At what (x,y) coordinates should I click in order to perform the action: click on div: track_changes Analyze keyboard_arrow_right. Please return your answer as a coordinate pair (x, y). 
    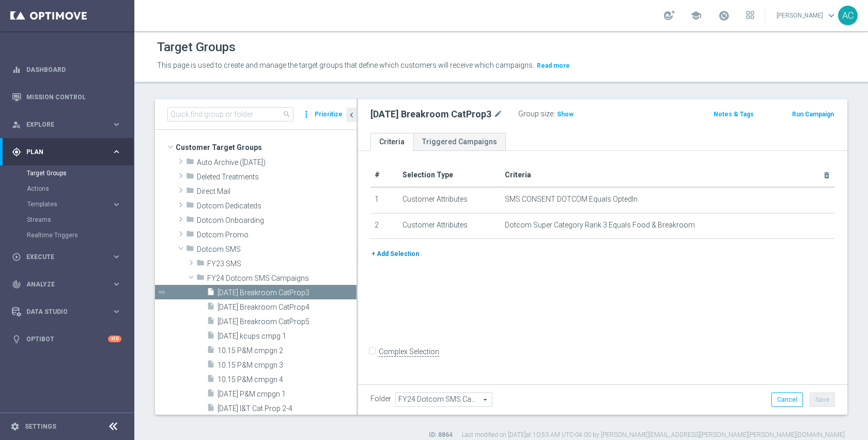
    Looking at the image, I should click on (67, 284).